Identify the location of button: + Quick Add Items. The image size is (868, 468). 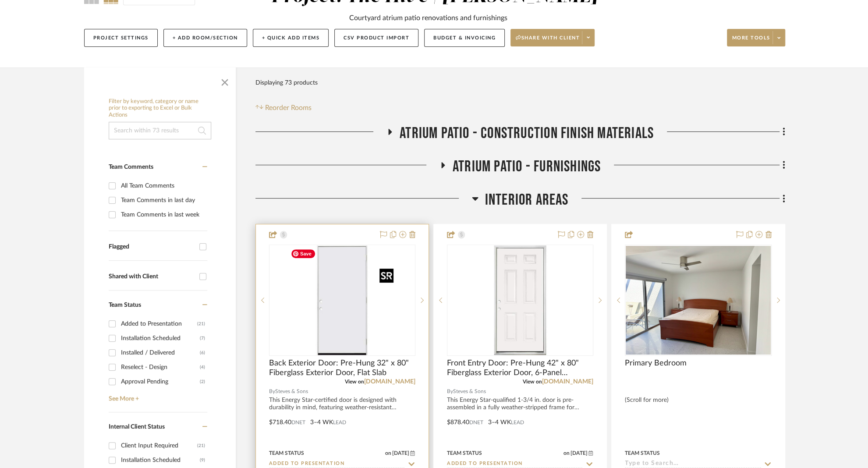
(291, 38).